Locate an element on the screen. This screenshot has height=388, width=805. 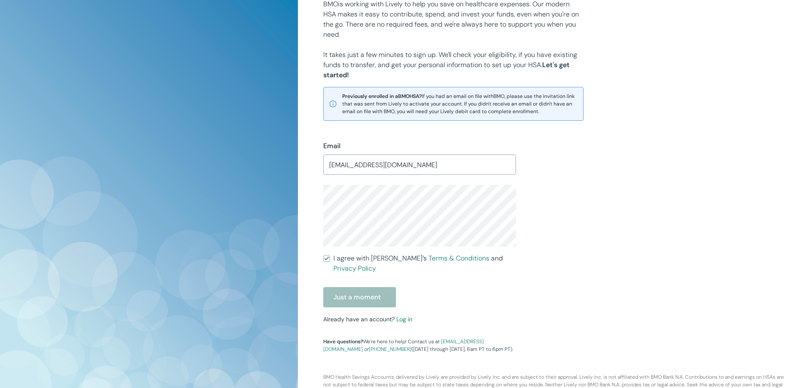
p: It takes just a few minutes to sign up. We'll check your eligibility, if you have existing funds ... is located at coordinates (454, 65).